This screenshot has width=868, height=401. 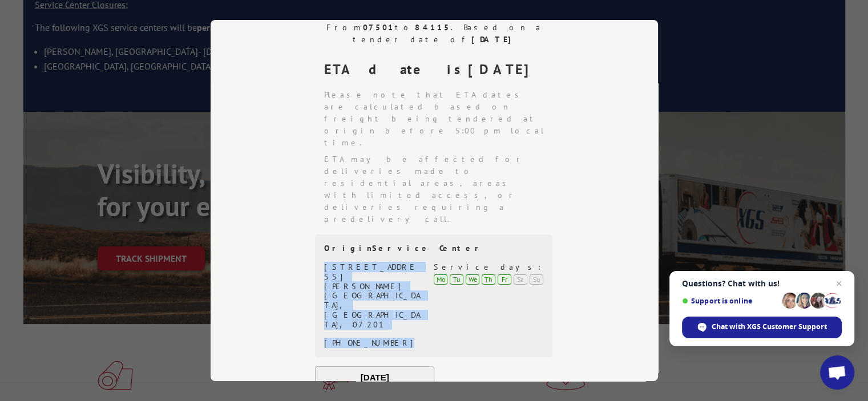 I want to click on div: Su, so click(x=536, y=280).